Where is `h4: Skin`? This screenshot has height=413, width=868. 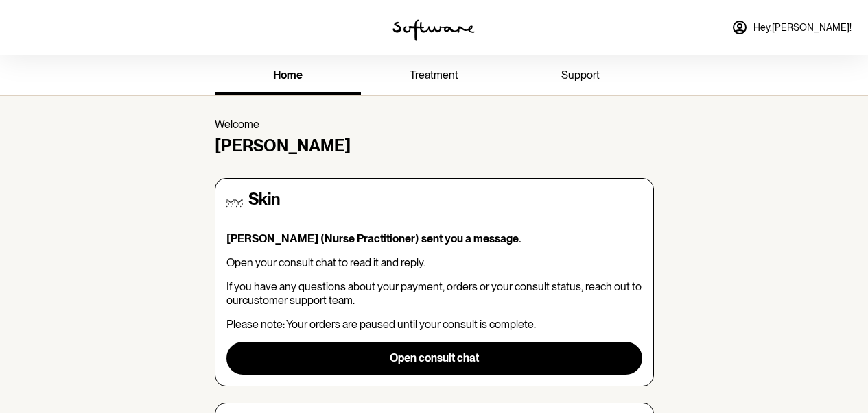
h4: Skin is located at coordinates (264, 200).